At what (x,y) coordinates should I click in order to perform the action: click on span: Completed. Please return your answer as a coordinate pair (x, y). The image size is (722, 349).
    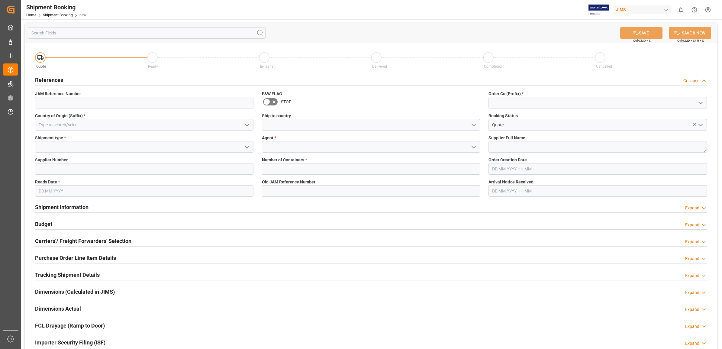
    Looking at the image, I should click on (493, 66).